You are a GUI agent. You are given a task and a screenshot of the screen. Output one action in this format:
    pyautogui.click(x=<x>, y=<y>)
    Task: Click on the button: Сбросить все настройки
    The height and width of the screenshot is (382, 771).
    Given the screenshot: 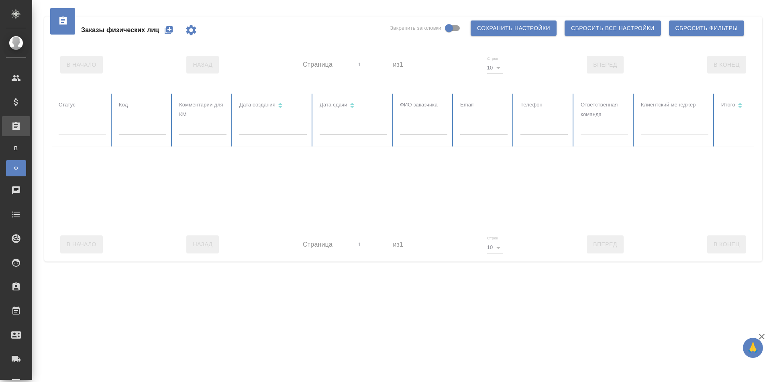 What is the action you would take?
    pyautogui.click(x=612, y=28)
    